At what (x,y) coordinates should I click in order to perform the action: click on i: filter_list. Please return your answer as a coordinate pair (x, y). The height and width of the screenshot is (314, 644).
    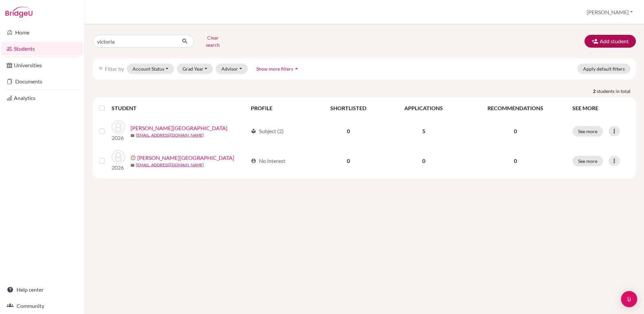
    Looking at the image, I should click on (101, 69).